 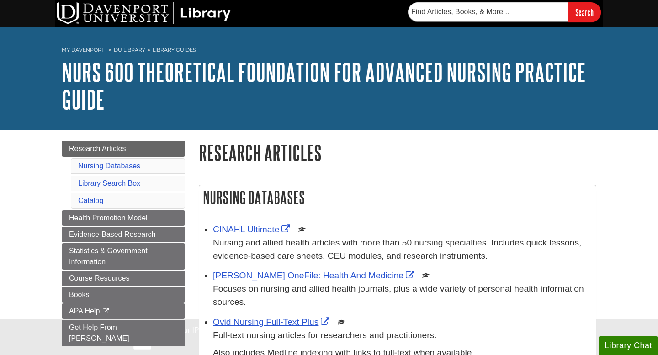 I want to click on a: Library Guides, so click(x=174, y=50).